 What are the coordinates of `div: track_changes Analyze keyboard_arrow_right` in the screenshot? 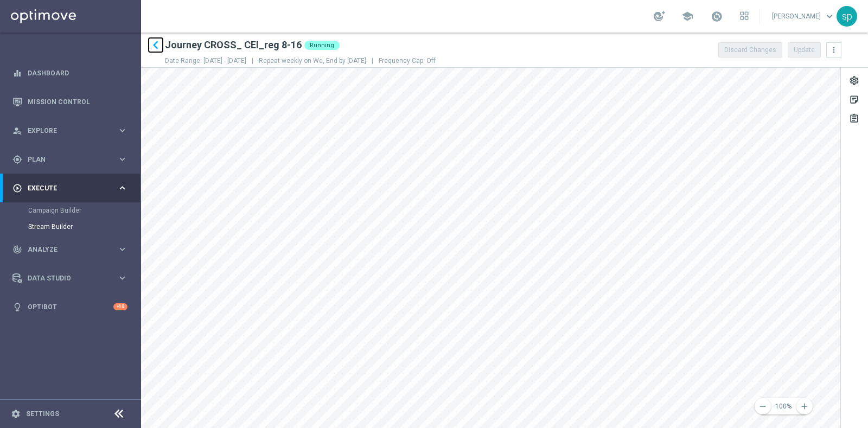 It's located at (70, 249).